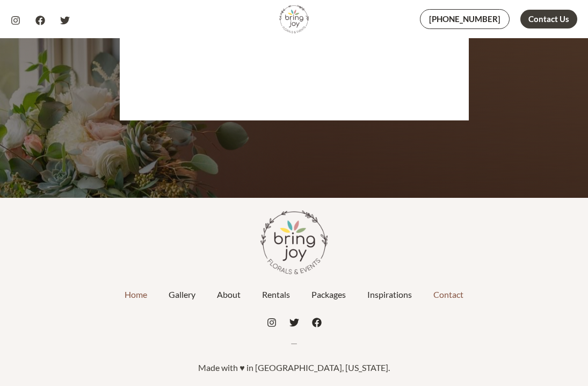 The width and height of the screenshot is (588, 386). I want to click on a: Rentals, so click(276, 295).